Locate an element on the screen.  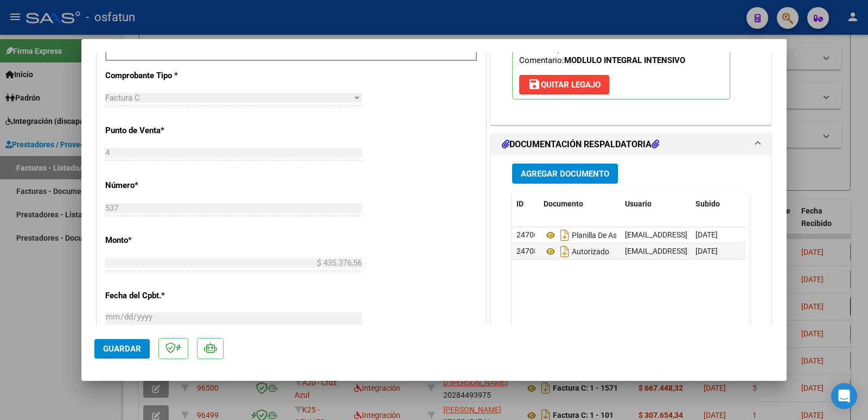
datatable-header-cell: ID is located at coordinates (525, 203).